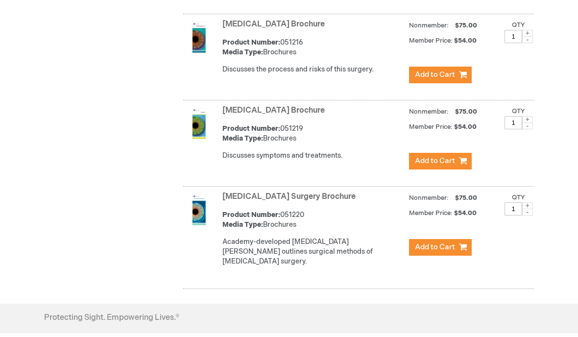  Describe the element at coordinates (199, 37) in the screenshot. I see `img: Trabeculectomy Brochure` at that location.